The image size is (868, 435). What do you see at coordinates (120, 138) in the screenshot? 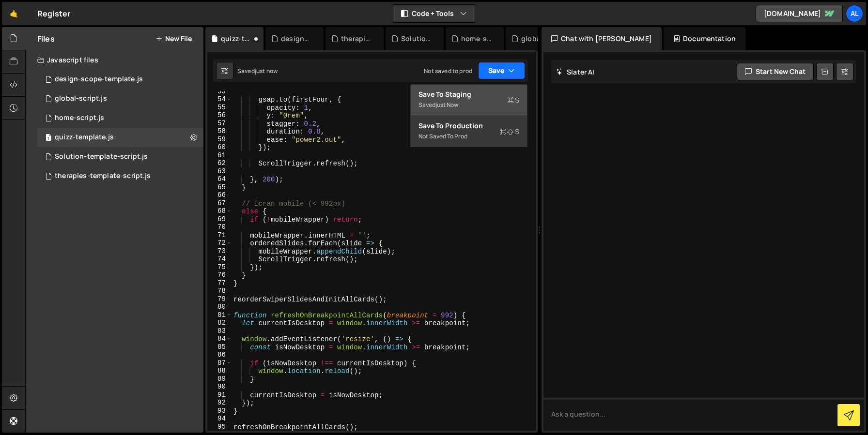
I see `div: 16219/47330.js` at bounding box center [120, 138].